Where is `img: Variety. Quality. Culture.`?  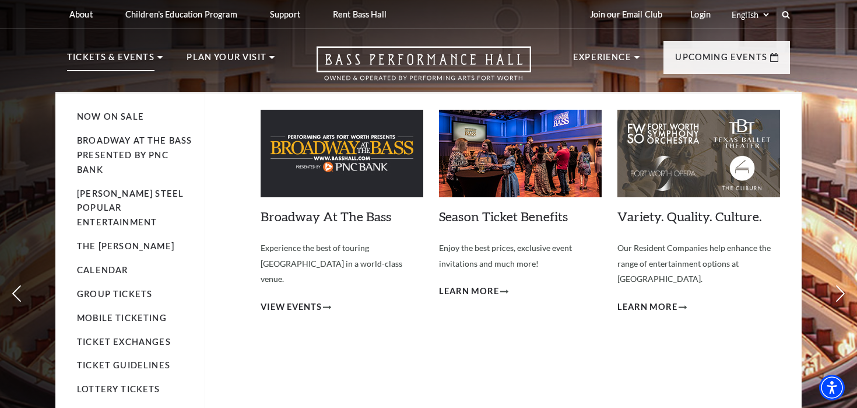 img: Variety. Quality. Culture. is located at coordinates (698, 153).